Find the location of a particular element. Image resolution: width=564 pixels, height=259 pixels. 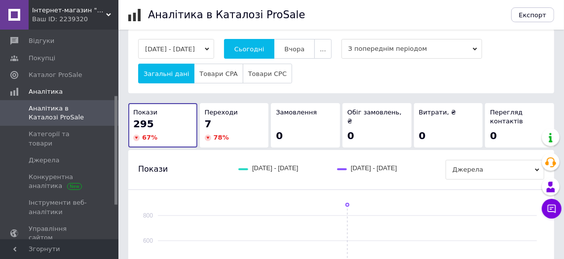

span: Експорт is located at coordinates (533, 15).